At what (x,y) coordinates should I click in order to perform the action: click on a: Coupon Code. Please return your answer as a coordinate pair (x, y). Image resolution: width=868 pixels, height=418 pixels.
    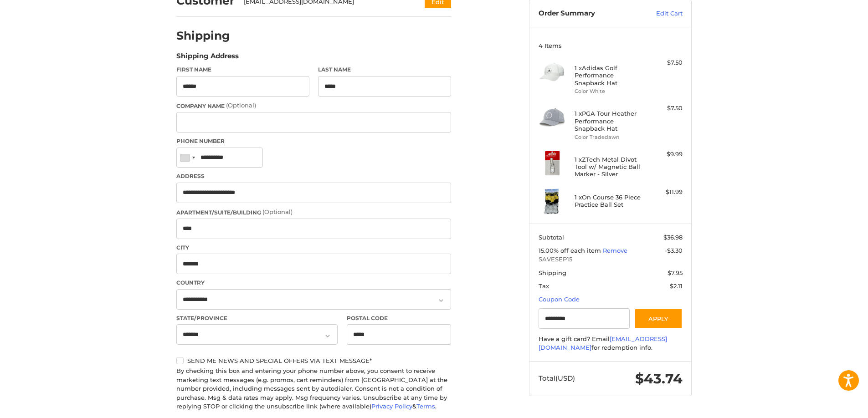
    Looking at the image, I should click on (559, 299).